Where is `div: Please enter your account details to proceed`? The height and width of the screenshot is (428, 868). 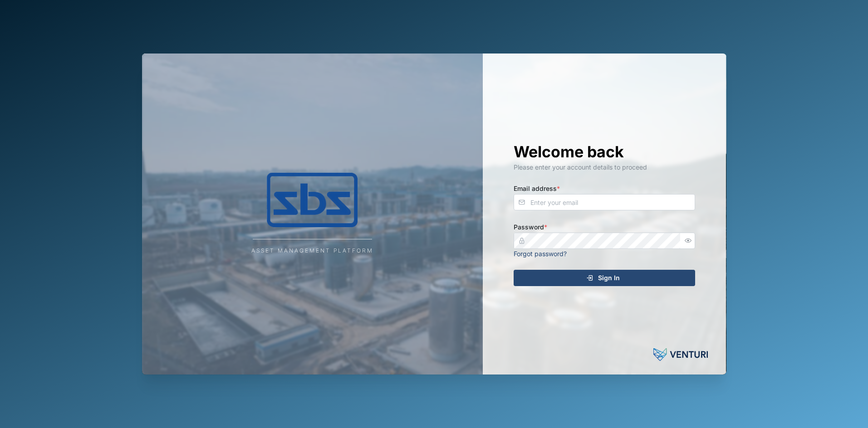
div: Please enter your account details to proceed is located at coordinates (604, 167).